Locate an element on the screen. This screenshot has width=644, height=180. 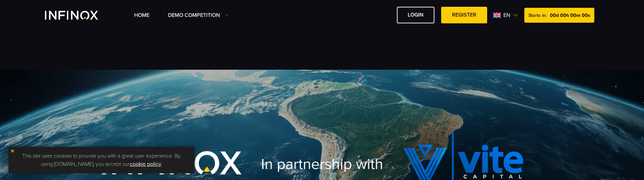
a: Demo Competition is located at coordinates (198, 15).